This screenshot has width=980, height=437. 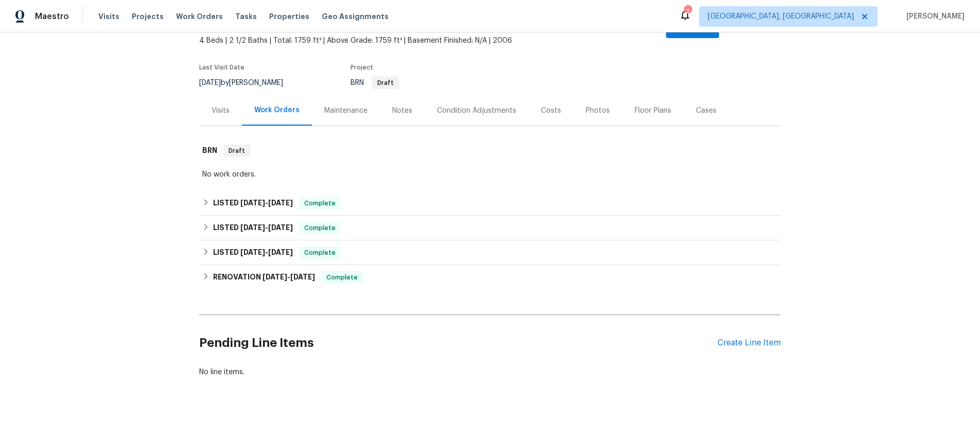 What do you see at coordinates (109, 17) in the screenshot?
I see `span: Visits` at bounding box center [109, 17].